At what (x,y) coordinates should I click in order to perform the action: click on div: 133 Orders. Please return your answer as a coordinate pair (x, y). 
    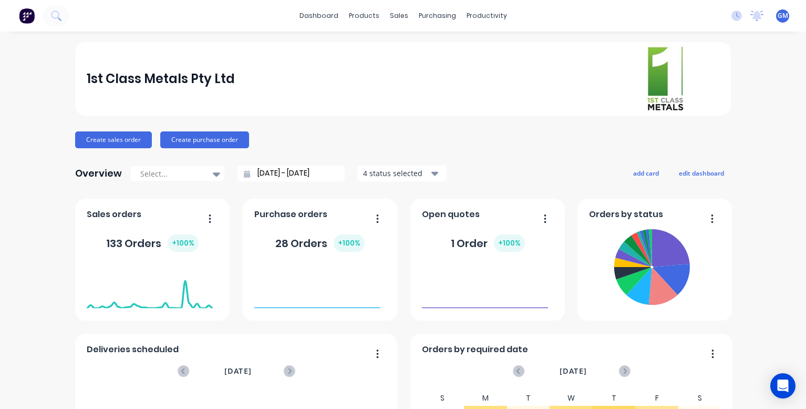
    Looking at the image, I should click on (152, 243).